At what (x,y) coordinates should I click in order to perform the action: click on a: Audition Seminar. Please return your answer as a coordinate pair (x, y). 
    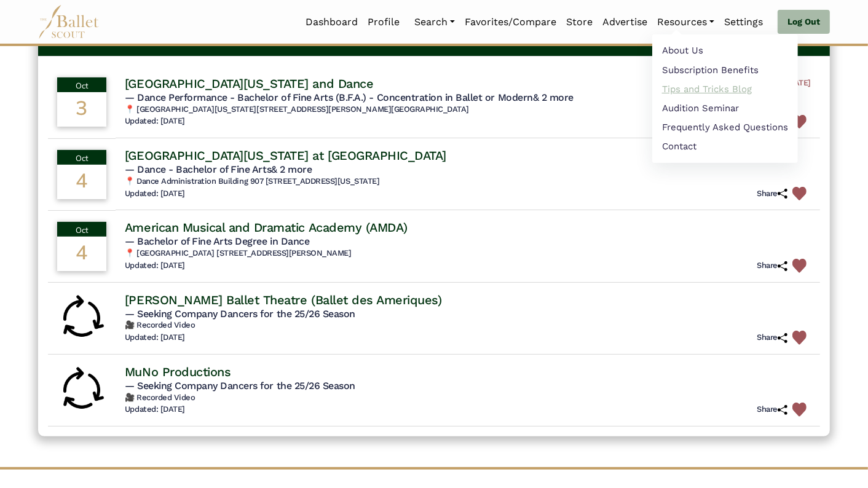
    Looking at the image, I should click on (725, 108).